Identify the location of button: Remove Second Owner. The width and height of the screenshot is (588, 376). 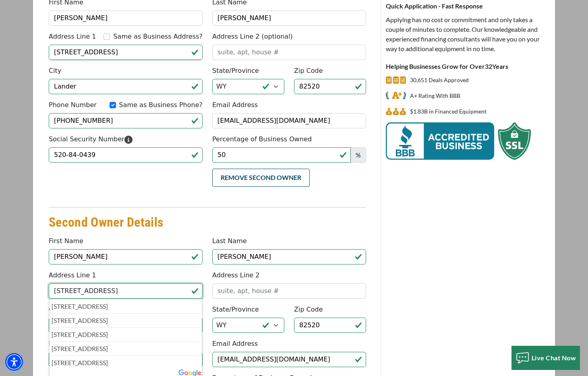
(261, 178).